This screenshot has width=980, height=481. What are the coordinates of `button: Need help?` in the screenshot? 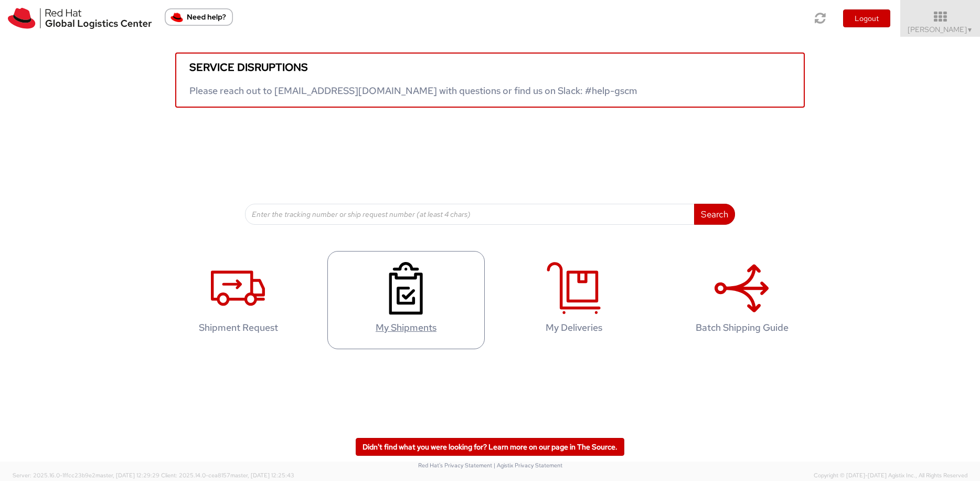 It's located at (199, 17).